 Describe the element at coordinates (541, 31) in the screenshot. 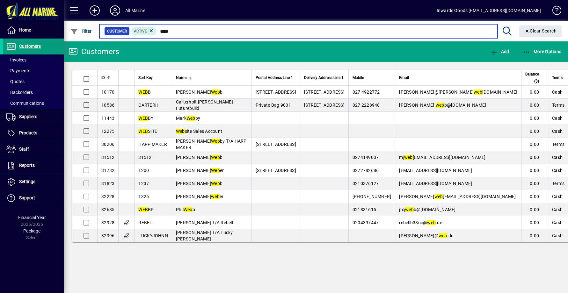

I see `span: Clear Search` at that location.